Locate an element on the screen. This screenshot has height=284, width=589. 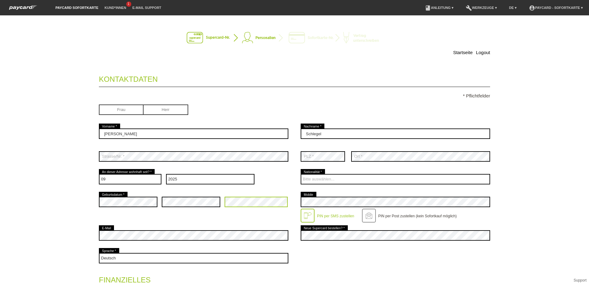
a: DE ▾ is located at coordinates (513, 8).